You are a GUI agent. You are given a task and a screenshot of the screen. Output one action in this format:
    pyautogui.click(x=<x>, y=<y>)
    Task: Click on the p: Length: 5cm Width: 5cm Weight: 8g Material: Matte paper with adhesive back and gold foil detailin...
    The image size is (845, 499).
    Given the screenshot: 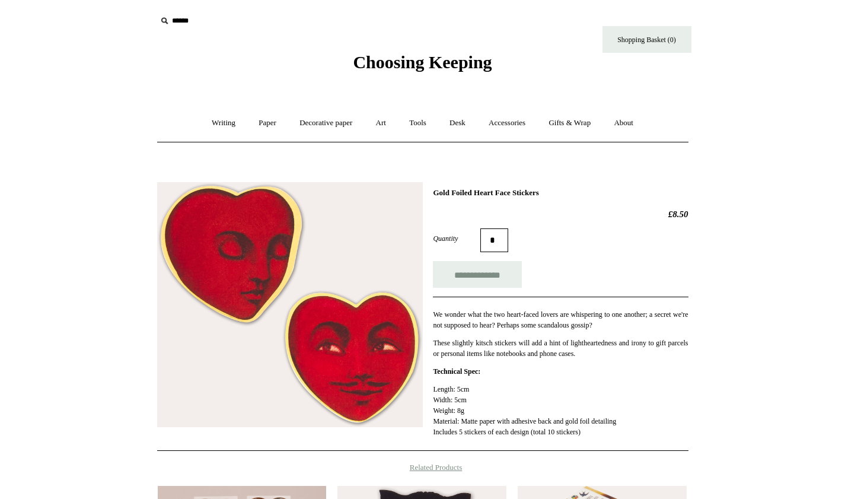 What is the action you would take?
    pyautogui.click(x=560, y=410)
    